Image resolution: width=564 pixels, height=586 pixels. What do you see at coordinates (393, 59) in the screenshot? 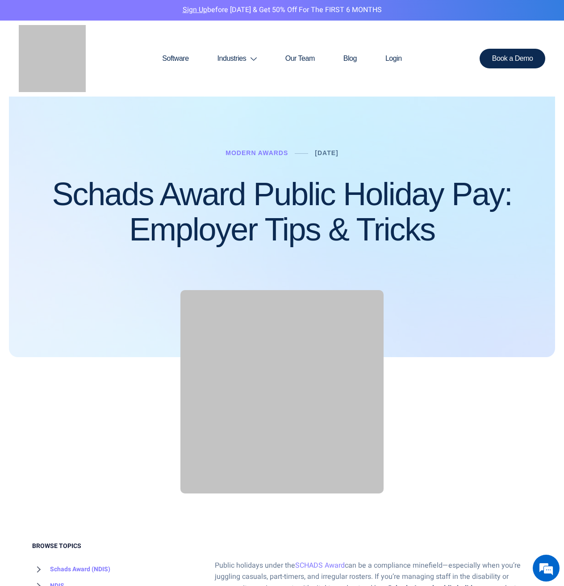
I see `a: Login` at bounding box center [393, 59].